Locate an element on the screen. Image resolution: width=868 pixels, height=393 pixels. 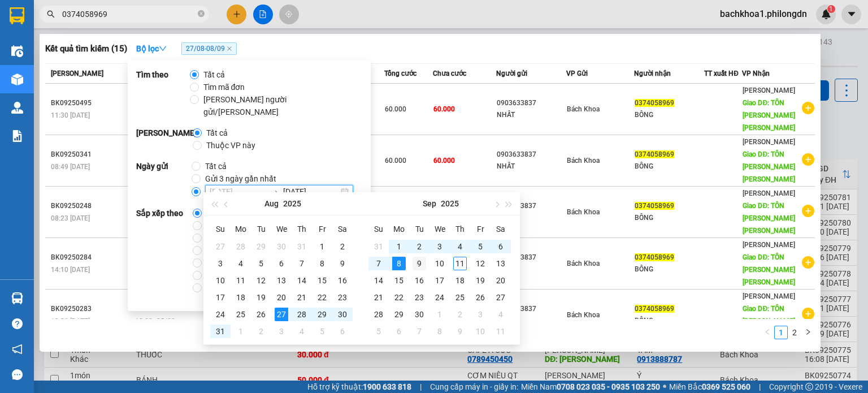
div: 18 is located at coordinates (241, 297).